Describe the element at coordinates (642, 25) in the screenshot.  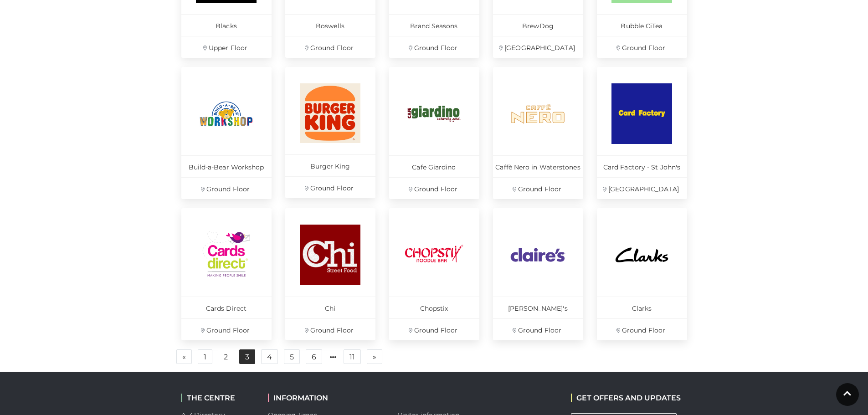
I see `p: Bubble CiTea` at that location.